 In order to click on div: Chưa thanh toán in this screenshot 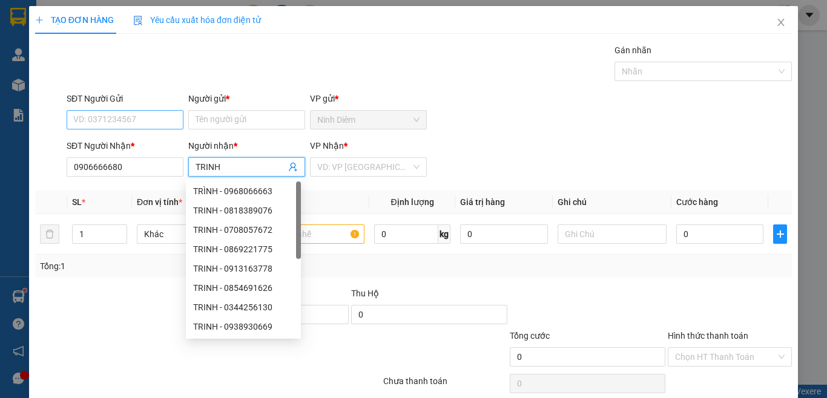, I will do `click(445, 385)`.